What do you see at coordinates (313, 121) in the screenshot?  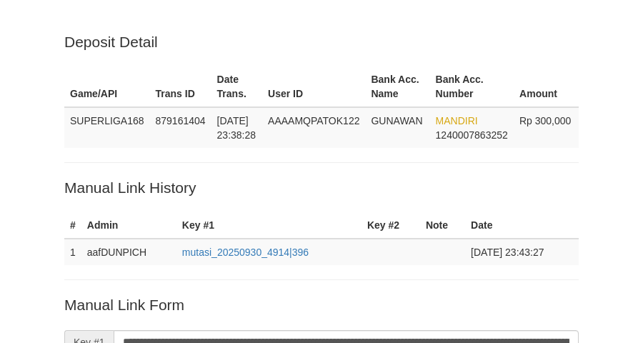 I see `span: AAAAMQPATOK122` at bounding box center [313, 121].